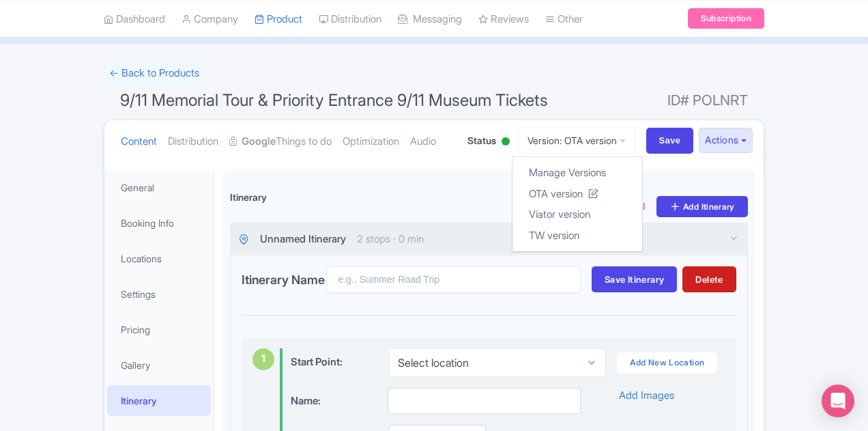  Describe the element at coordinates (634, 279) in the screenshot. I see `button: Save Itinerary` at that location.